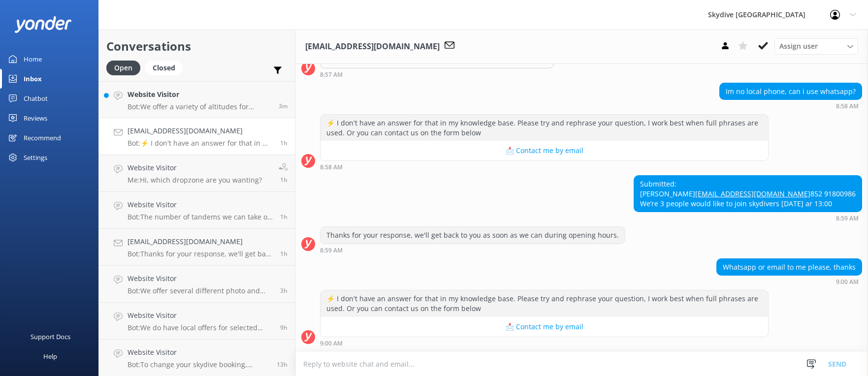 The height and width of the screenshot is (376, 868). Describe the element at coordinates (283, 217) in the screenshot. I see `span: 08:27am 11-Aug-2025 (UTC +10:00) Australia/Brisbane` at that location.